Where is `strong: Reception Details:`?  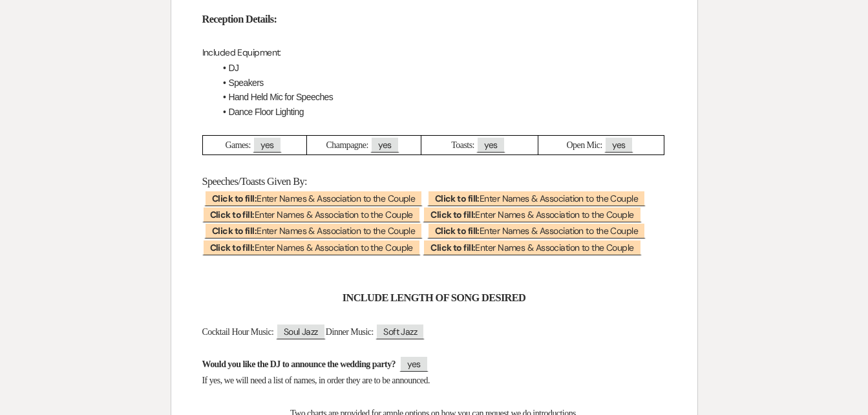 strong: Reception Details: is located at coordinates (239, 19).